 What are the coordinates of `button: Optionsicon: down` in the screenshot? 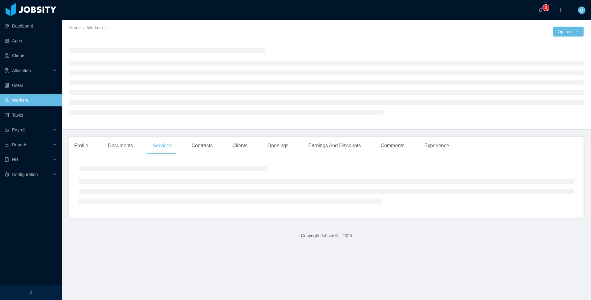 It's located at (568, 32).